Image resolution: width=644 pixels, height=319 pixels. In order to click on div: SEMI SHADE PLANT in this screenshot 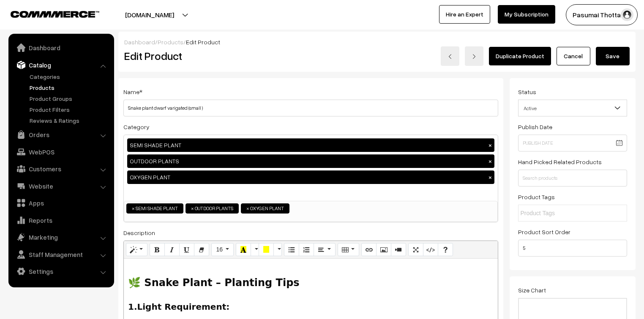, I will do `click(311, 145)`.